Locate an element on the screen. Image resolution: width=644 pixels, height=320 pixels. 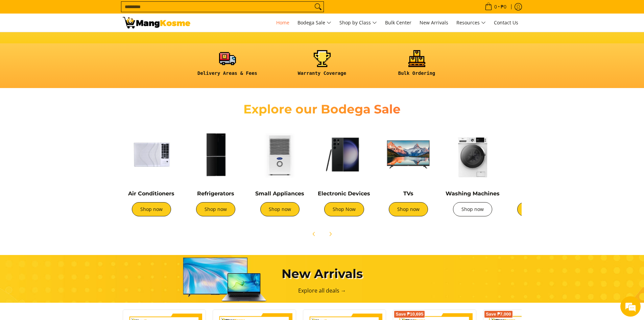
a: Shop by Class is located at coordinates (358, 23).